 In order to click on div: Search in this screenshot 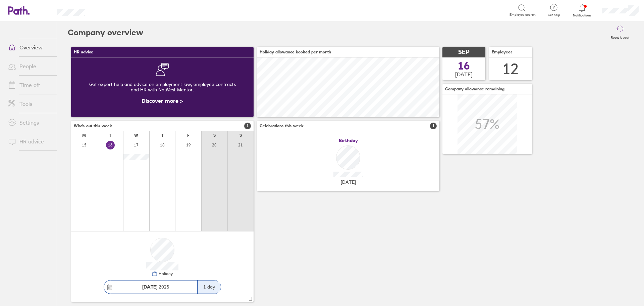, I will do `click(112, 10)`.